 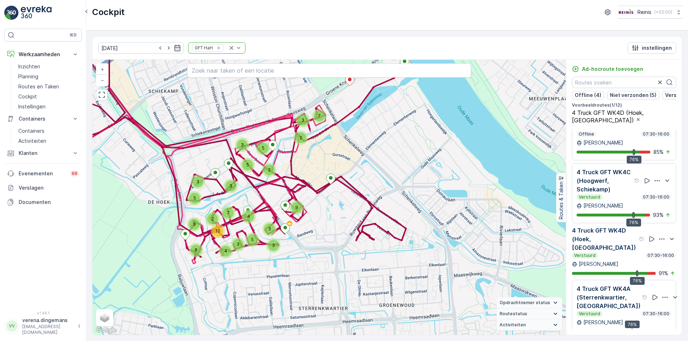 What do you see at coordinates (48, 67) in the screenshot?
I see `a: Inzichten` at bounding box center [48, 67].